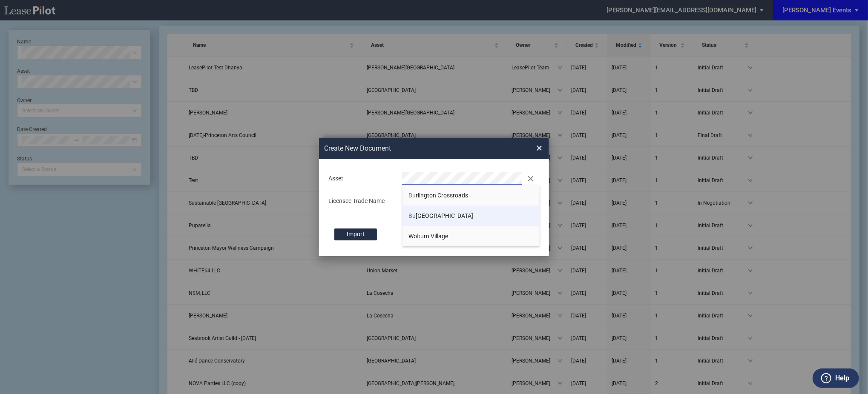 Image resolution: width=868 pixels, height=394 pixels. What do you see at coordinates (360, 201) in the screenshot?
I see `div: Licensee Trade Name` at bounding box center [360, 201].